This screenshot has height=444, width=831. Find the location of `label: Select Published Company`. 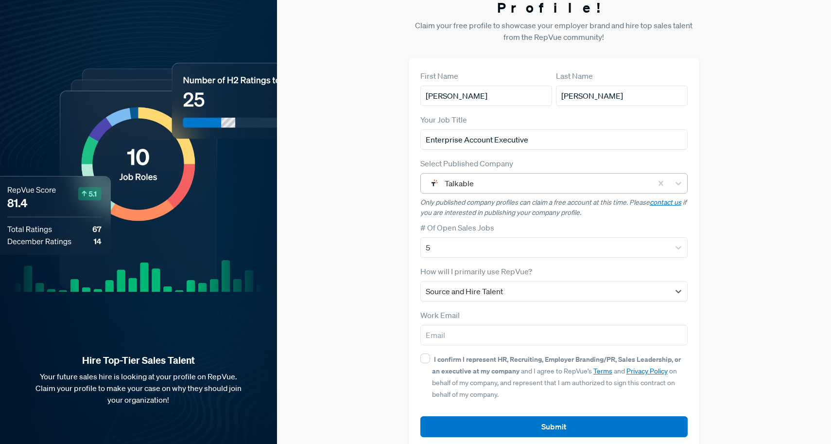

label: Select Published Company is located at coordinates (466, 163).